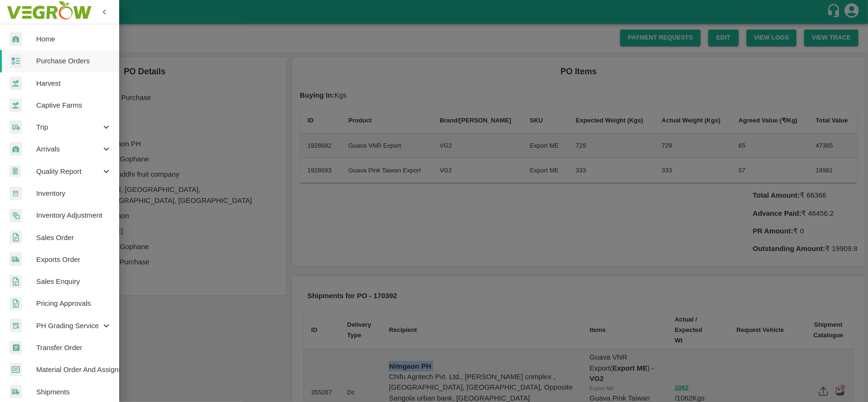 The height and width of the screenshot is (402, 868). I want to click on span: PH Grading Service, so click(69, 326).